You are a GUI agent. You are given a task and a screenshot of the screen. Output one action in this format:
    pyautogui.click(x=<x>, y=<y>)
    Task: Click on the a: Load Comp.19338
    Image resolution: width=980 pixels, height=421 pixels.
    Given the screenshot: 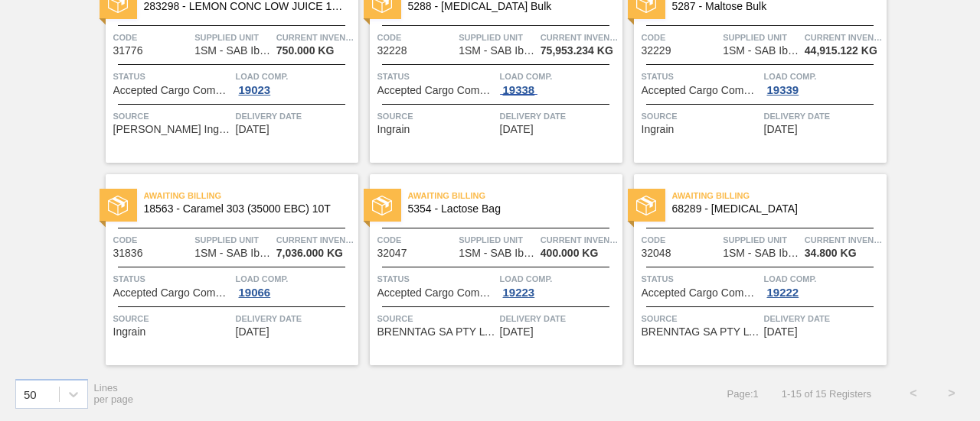 What is the action you would take?
    pyautogui.click(x=559, y=83)
    